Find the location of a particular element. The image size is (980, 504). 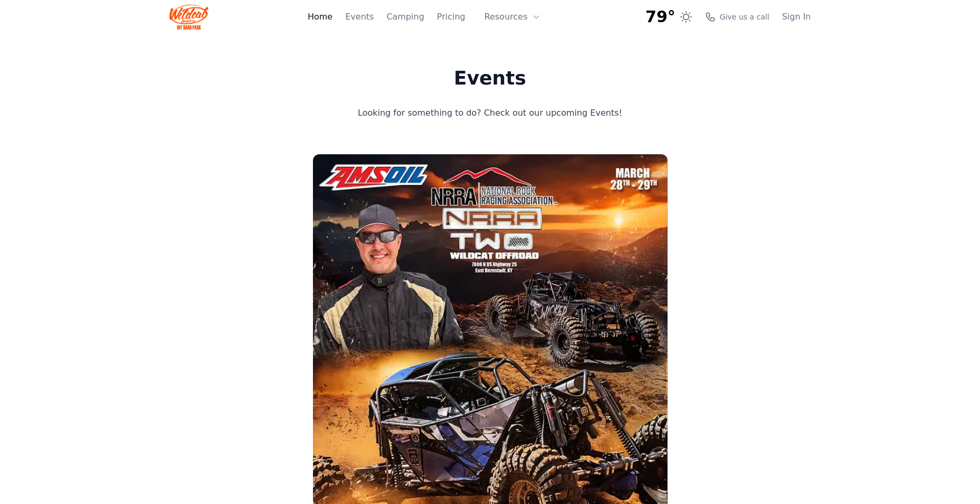

img: Wildcat Logo is located at coordinates (189, 17).